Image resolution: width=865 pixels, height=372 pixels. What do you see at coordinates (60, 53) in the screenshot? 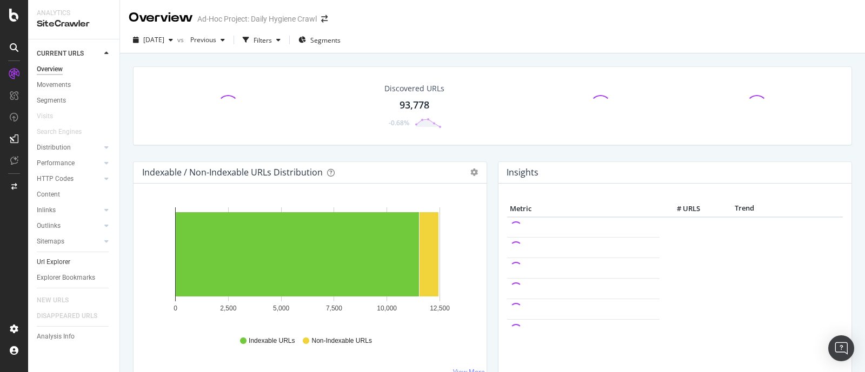
I see `div: CURRENT URLS` at bounding box center [60, 53].